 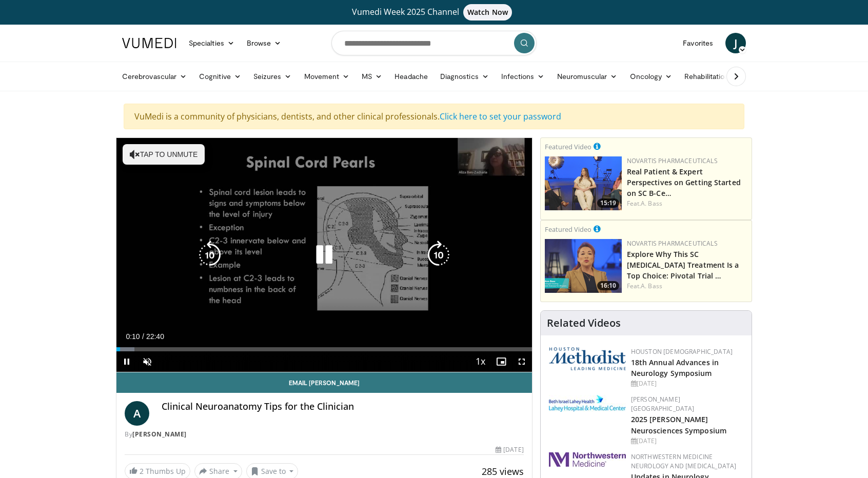 I want to click on a: Browse, so click(x=264, y=43).